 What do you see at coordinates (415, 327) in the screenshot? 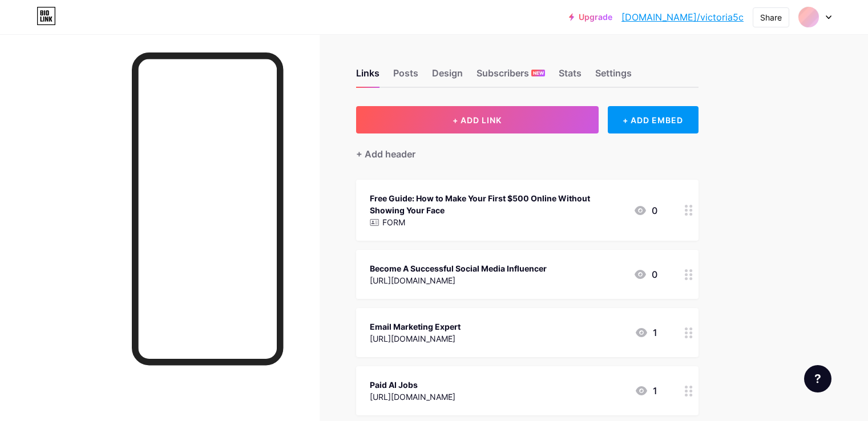
I see `div: Email Marketing Expert` at bounding box center [415, 327].